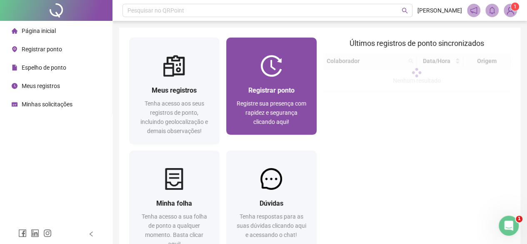  What do you see at coordinates (174, 90) in the screenshot?
I see `a: Meus registrosTenha acesso aos seus registros de ponto, incluindo geolocalização e demais observa...` at bounding box center [174, 90].